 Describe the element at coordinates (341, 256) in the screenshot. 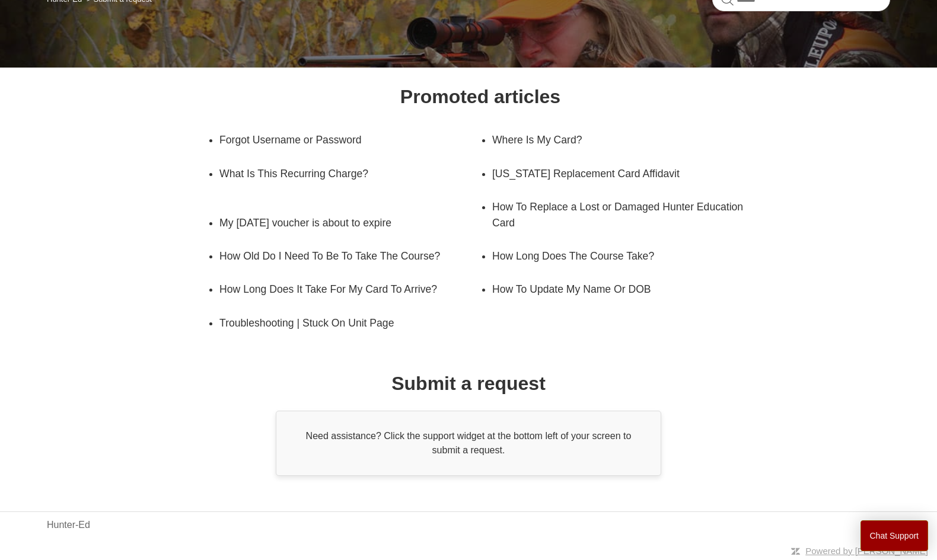

I see `a: How Old Do I Need To Be To Take The Course?` at that location.